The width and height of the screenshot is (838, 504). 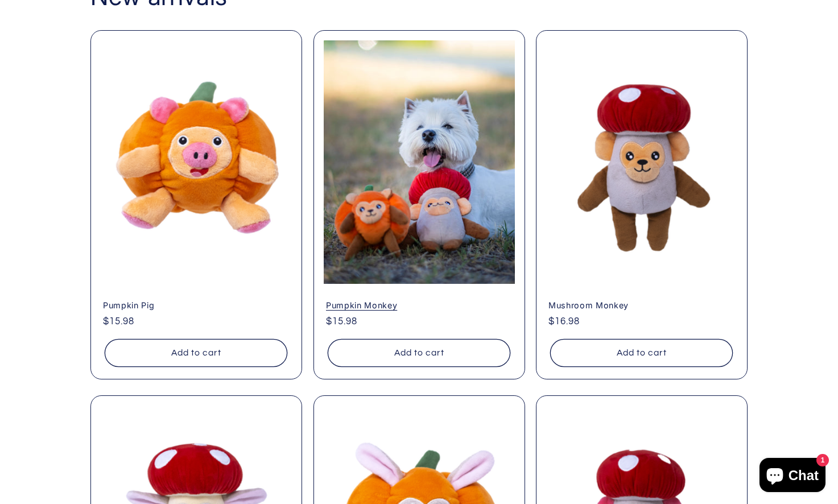 What do you see at coordinates (196, 305) in the screenshot?
I see `a: Pumpkin Pig` at bounding box center [196, 305].